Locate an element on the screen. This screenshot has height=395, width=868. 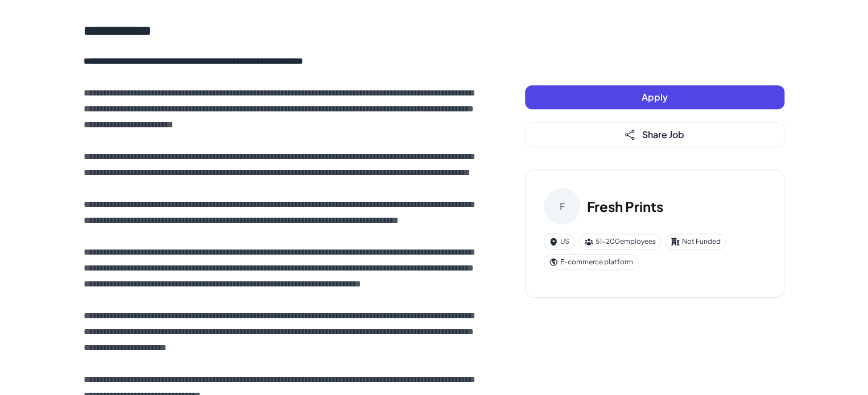
h3: Fresh Prints is located at coordinates (625, 206).